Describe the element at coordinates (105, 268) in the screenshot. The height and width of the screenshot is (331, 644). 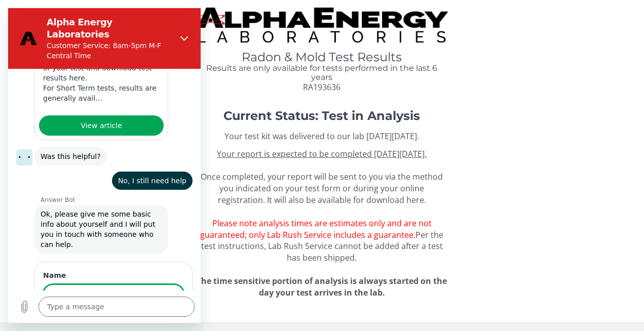
I see `label: Name` at that location.